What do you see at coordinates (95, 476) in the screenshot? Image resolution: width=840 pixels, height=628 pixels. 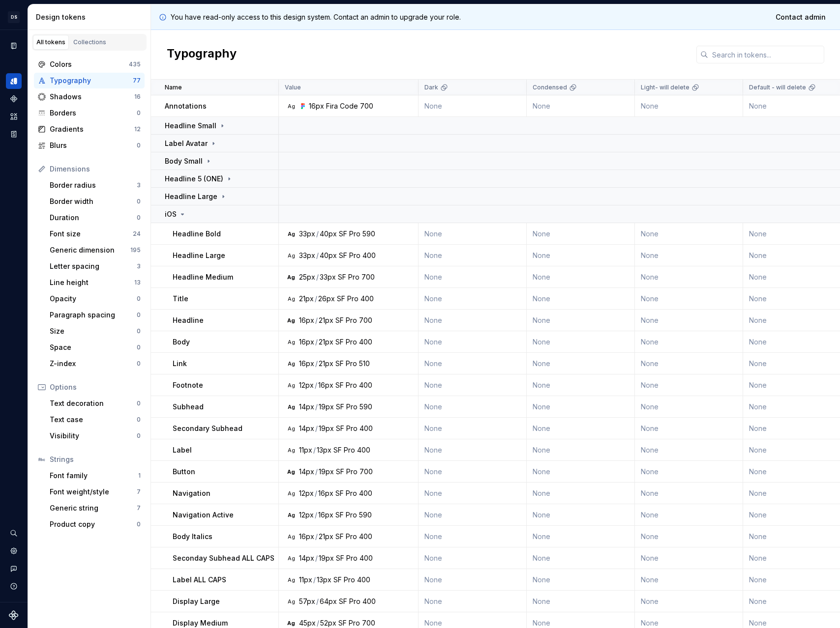 I see `a: Font family1` at bounding box center [95, 476].